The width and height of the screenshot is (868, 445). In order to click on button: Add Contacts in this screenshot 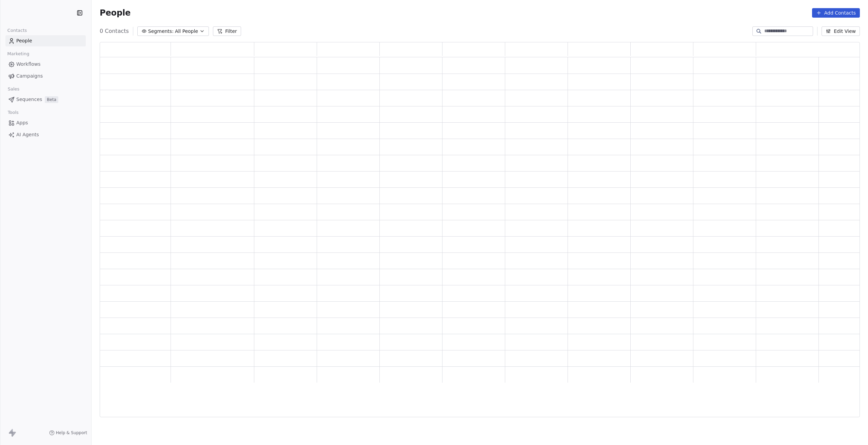, I will do `click(836, 13)`.